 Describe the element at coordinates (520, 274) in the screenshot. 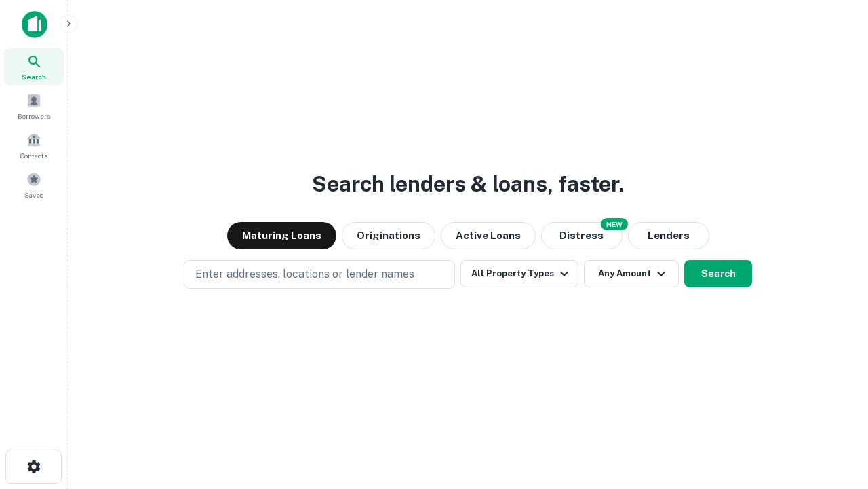

I see `button: All Property Types` at that location.